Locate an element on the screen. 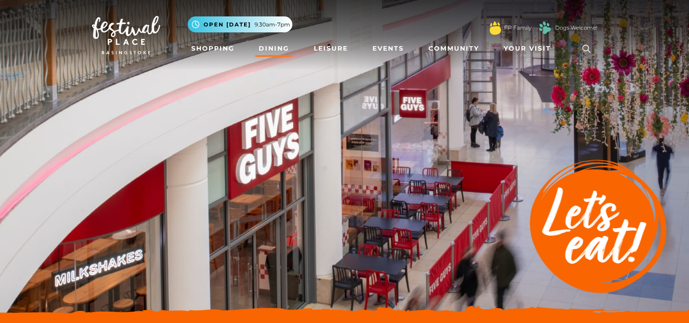  img: Festival Place Logo is located at coordinates (126, 35).